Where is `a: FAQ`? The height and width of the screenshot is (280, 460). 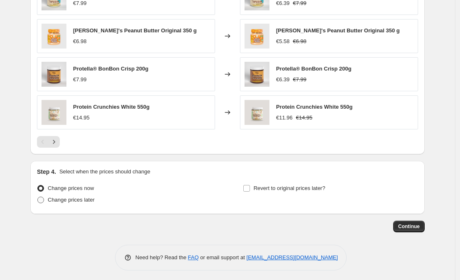
a: FAQ is located at coordinates (193, 257).